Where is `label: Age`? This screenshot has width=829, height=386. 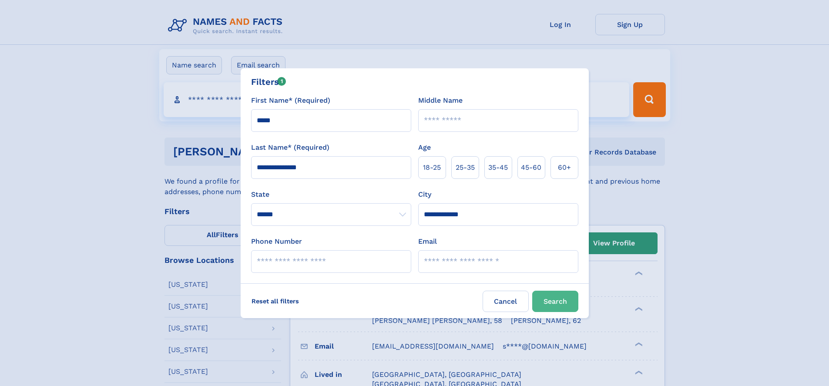 label: Age is located at coordinates (424, 148).